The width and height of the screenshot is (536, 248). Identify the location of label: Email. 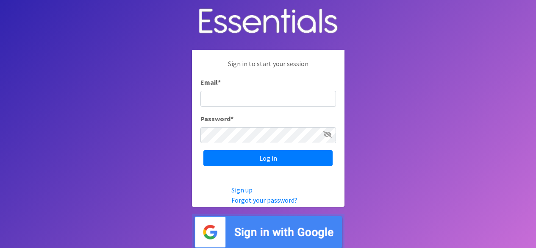
(211, 82).